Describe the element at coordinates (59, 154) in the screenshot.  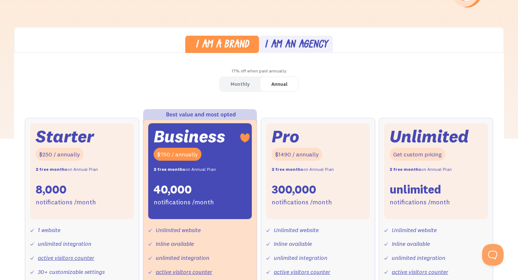
I see `div: $250 / annually` at that location.